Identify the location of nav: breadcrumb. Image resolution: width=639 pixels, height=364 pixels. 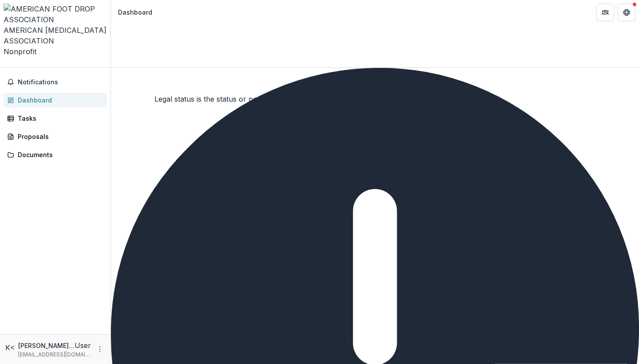
(135, 12).